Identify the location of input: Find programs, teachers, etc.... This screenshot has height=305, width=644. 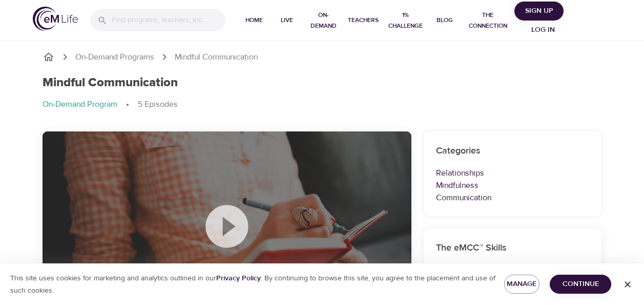
(169, 20).